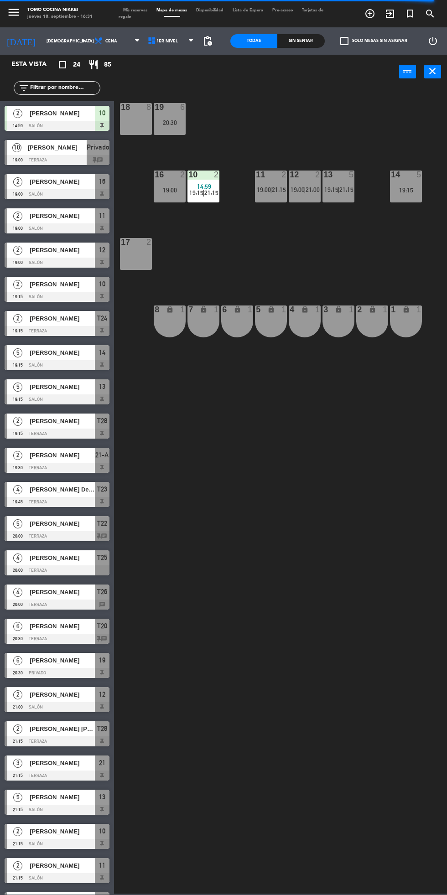 This screenshot has height=895, width=447. Describe the element at coordinates (102, 352) in the screenshot. I see `span: 14` at that location.